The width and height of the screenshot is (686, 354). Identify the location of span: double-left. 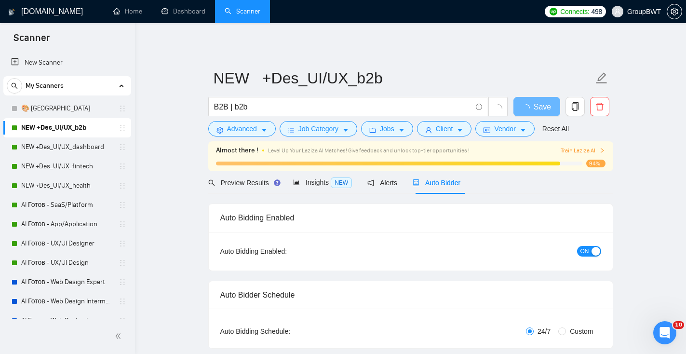
(119, 336).